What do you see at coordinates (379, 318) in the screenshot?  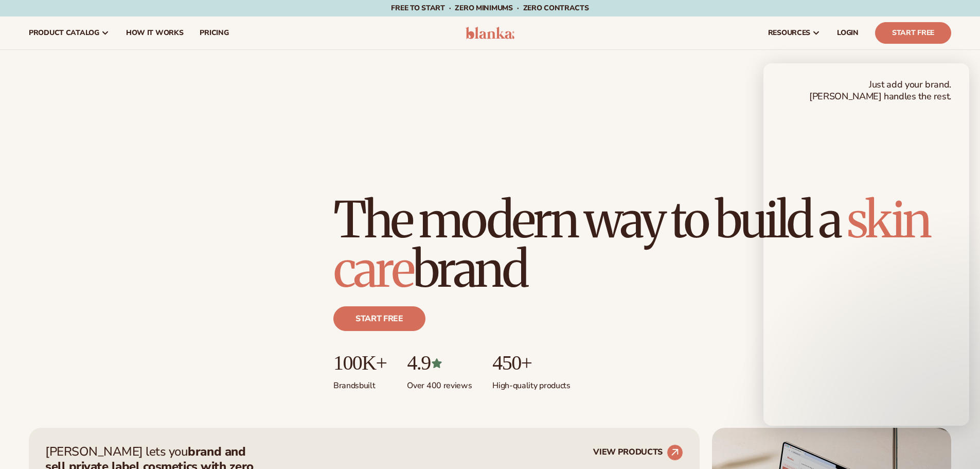 I see `a: Start free` at bounding box center [379, 318].